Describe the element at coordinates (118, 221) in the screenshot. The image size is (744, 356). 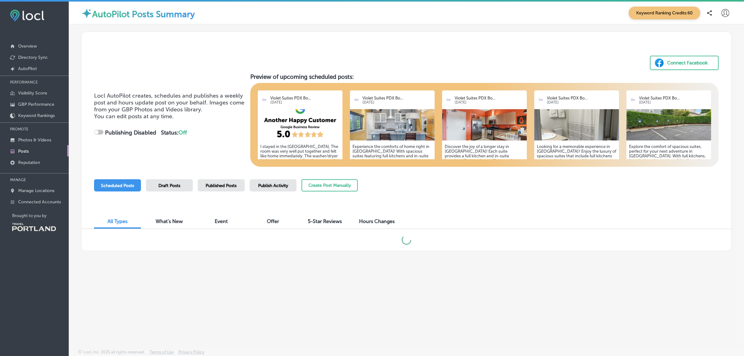
I see `span: All Types` at that location.